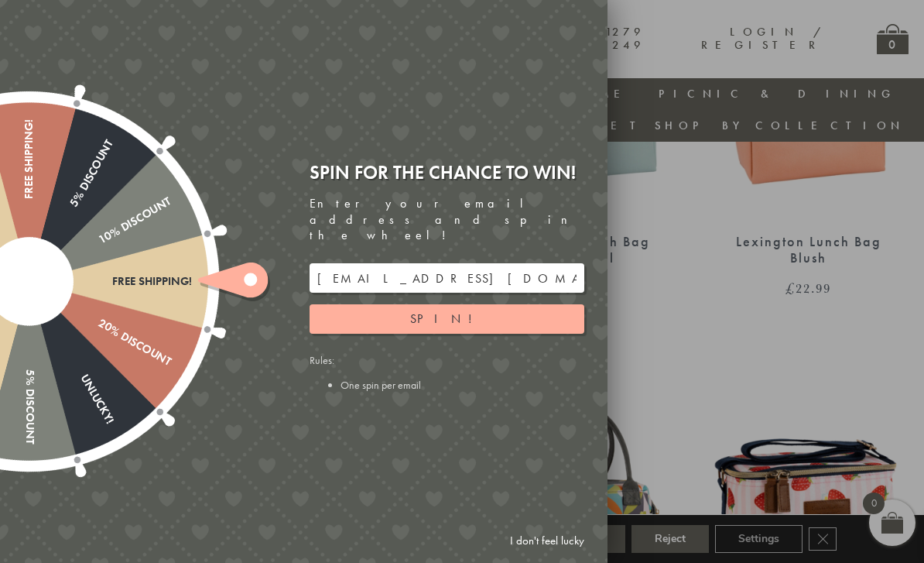 This screenshot has height=563, width=924. Describe the element at coordinates (446, 372) in the screenshot. I see `div: Rules:` at that location.